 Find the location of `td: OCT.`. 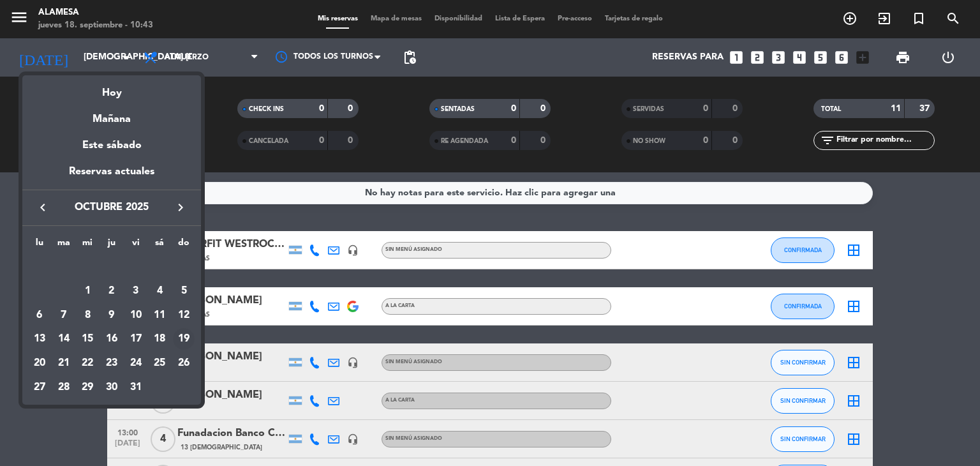

td: OCT. is located at coordinates (111, 267).